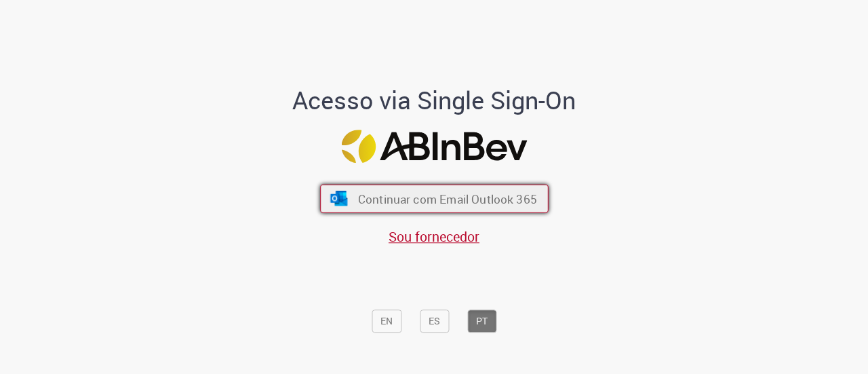 This screenshot has height=374, width=868. What do you see at coordinates (386, 321) in the screenshot?
I see `button: EN` at bounding box center [386, 321].